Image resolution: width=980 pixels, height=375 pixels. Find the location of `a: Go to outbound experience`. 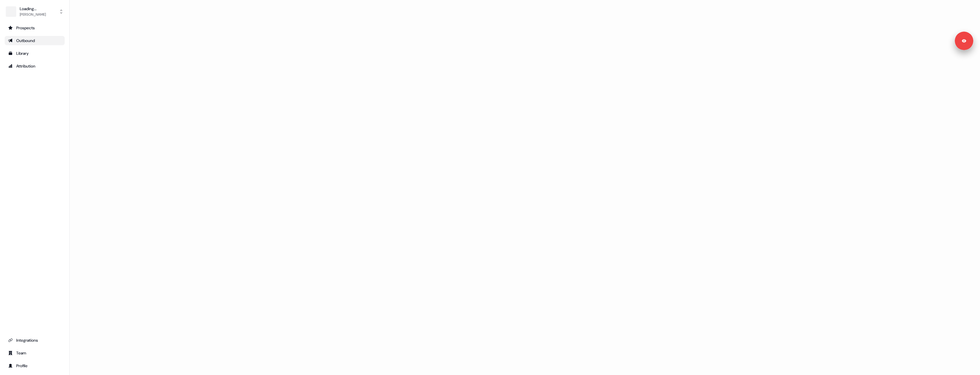

a: Go to outbound experience is located at coordinates (34, 41).